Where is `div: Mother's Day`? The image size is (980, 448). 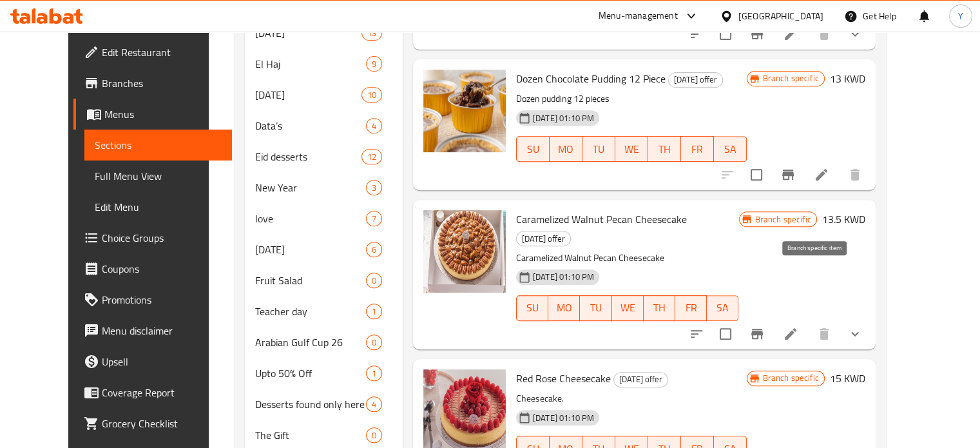
div: Mother's Day is located at coordinates (308, 94).